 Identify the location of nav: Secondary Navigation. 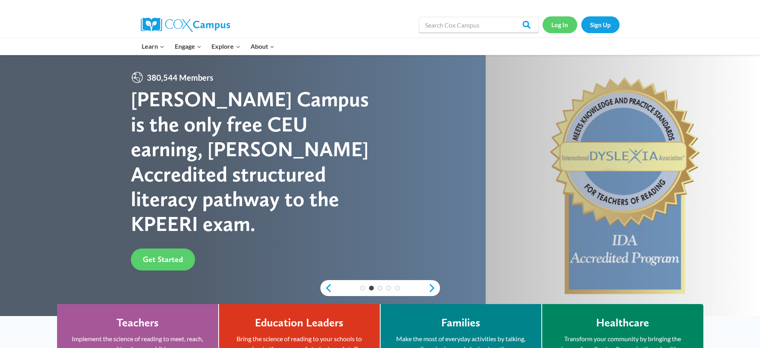
(581, 24).